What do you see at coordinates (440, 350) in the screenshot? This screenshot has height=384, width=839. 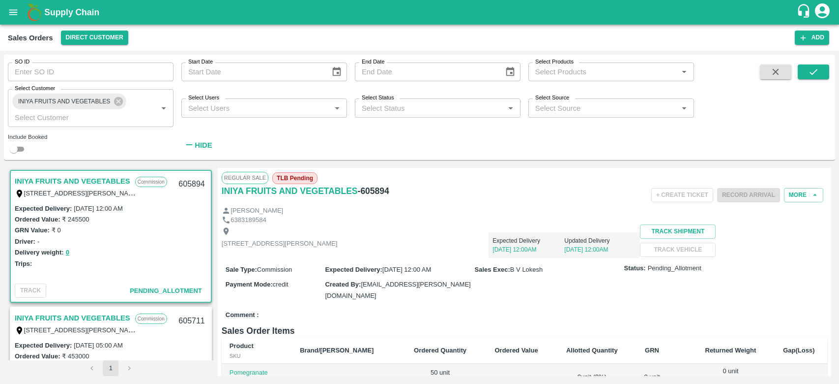 I see `b: Ordered Quantity` at bounding box center [440, 350].